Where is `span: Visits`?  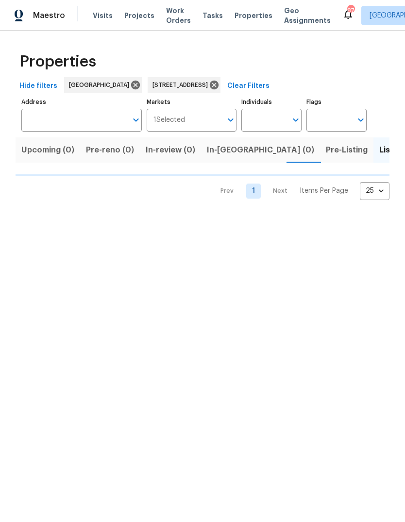
span: Visits is located at coordinates (102, 16).